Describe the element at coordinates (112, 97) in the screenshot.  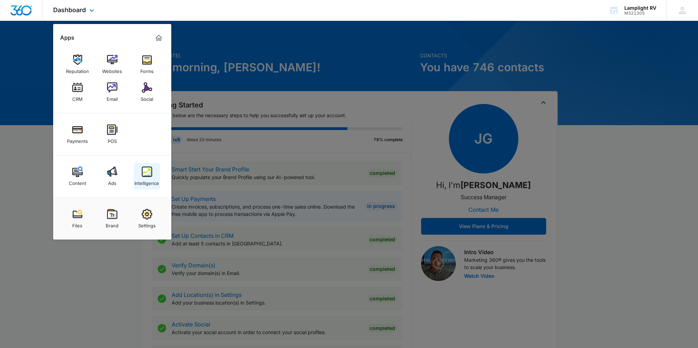
I see `div: Email` at that location.